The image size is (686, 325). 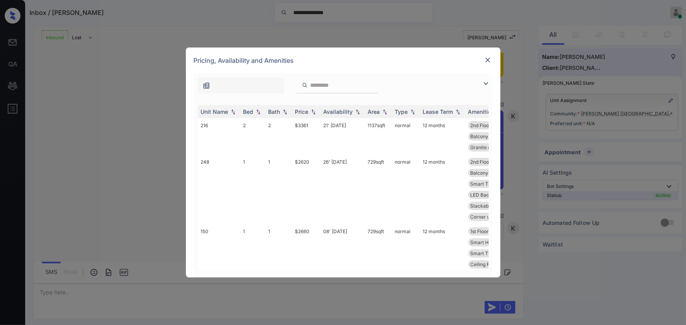 I want to click on span: Corner unit, so click(x=483, y=217).